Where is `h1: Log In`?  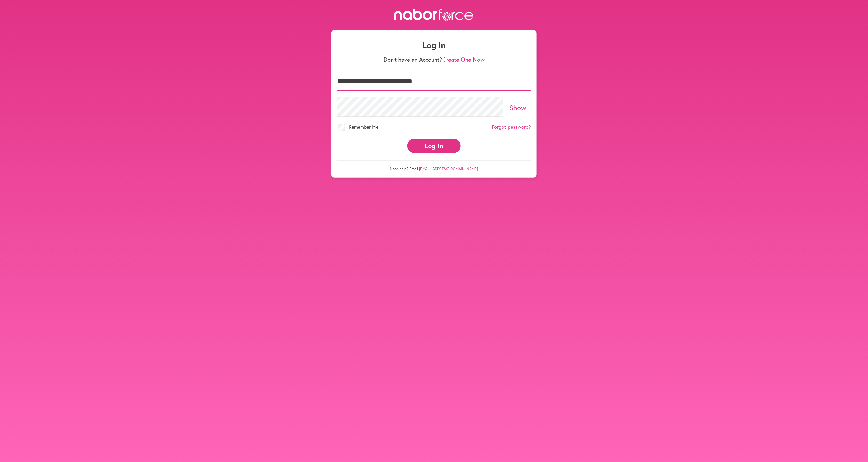 h1: Log In is located at coordinates (434, 45).